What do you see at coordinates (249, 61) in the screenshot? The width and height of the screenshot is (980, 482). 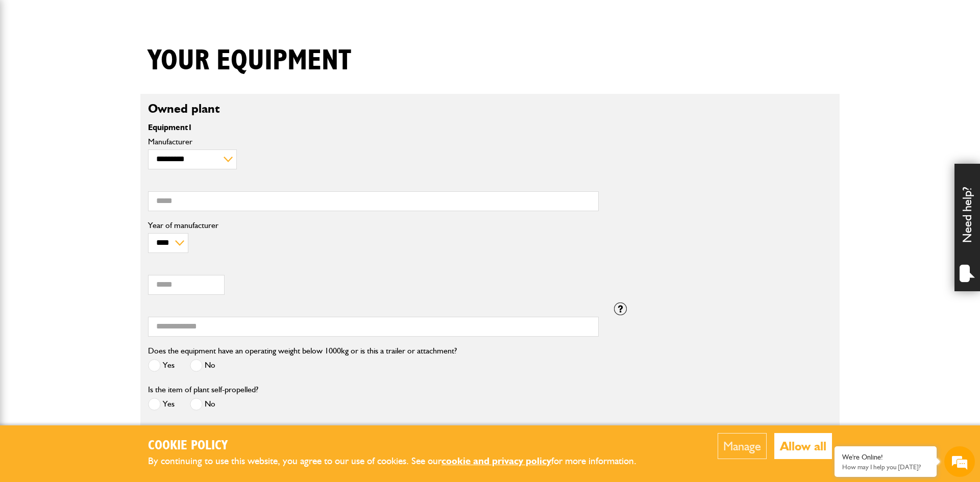 I see `h1: Your equipment` at bounding box center [249, 61].